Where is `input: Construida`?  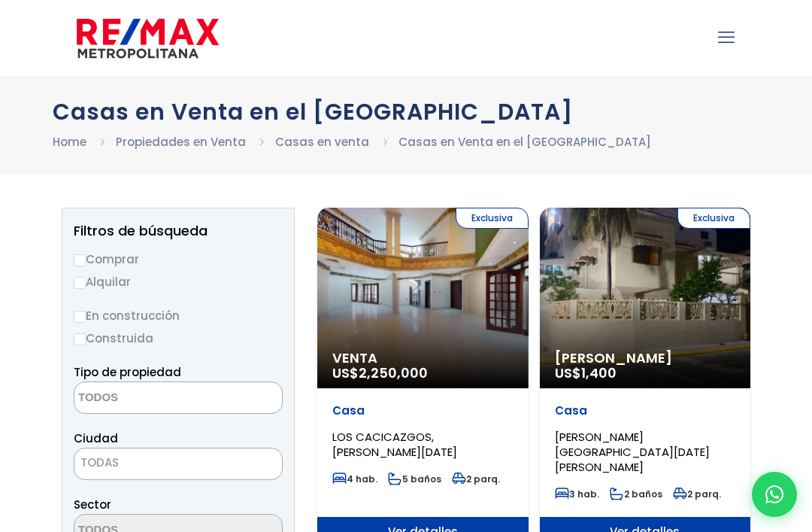
input: Construida is located at coordinates (79, 339).